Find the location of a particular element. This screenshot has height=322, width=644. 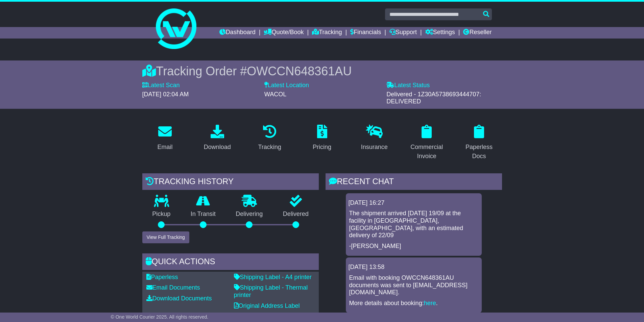

a: Settings is located at coordinates (440, 33).